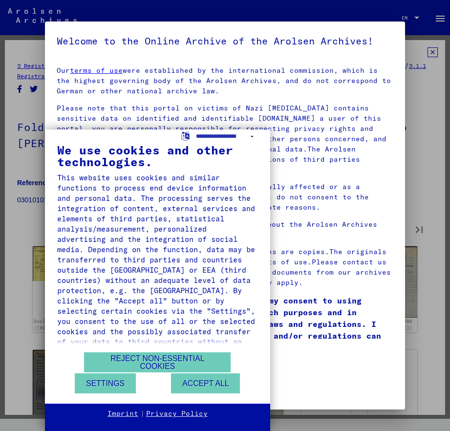  What do you see at coordinates (177, 414) in the screenshot?
I see `a: Privacy Policy` at bounding box center [177, 414].